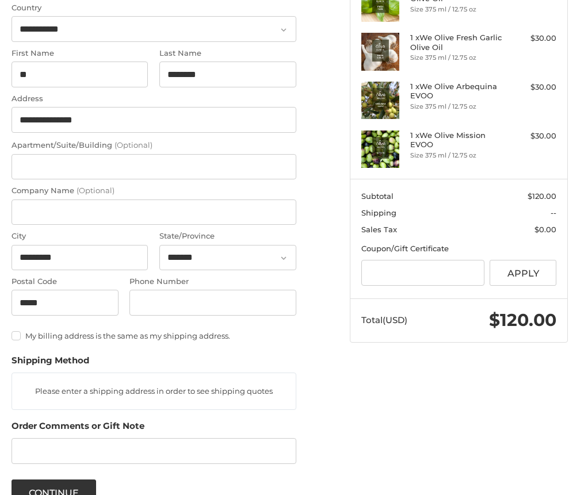 Image resolution: width=588 pixels, height=495 pixels. Describe the element at coordinates (78, 429) in the screenshot. I see `legend: Order Comments` at that location.